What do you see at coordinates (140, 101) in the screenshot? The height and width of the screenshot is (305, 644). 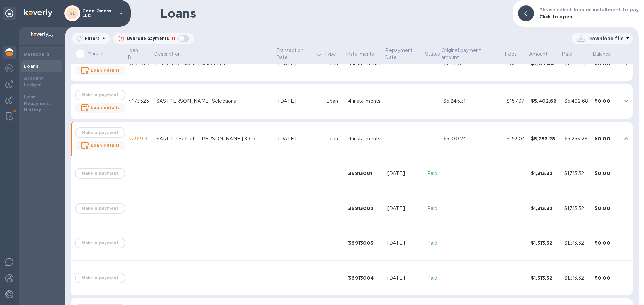 I see `div: №73525` at bounding box center [140, 101].